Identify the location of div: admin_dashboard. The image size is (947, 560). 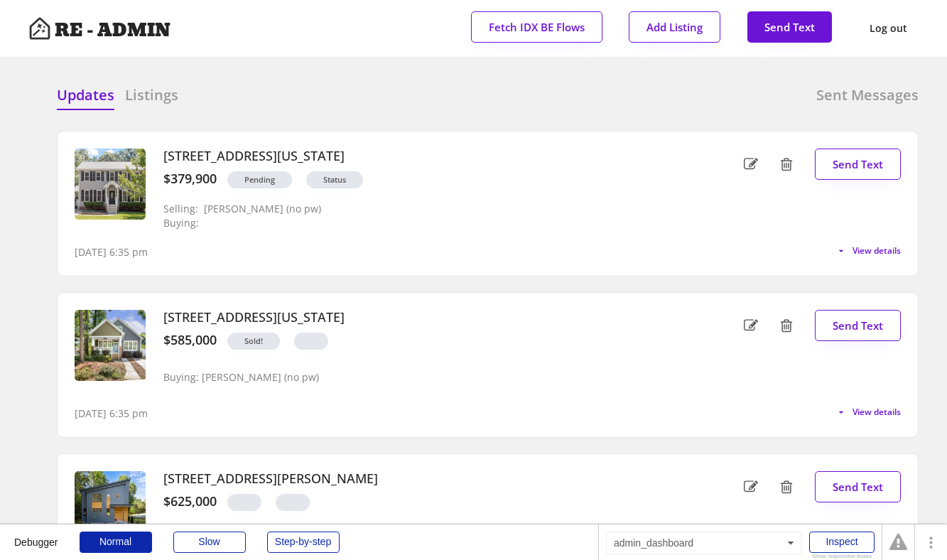
(704, 542).